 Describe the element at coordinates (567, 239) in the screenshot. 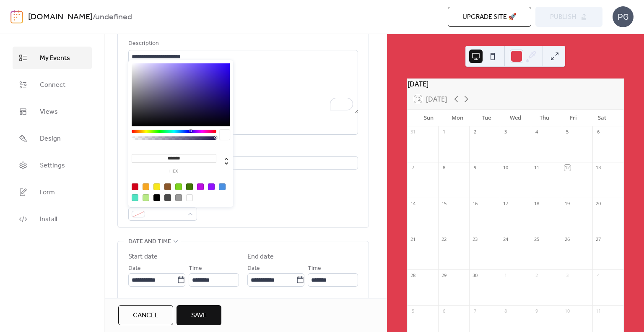

I see `div: 26` at that location.